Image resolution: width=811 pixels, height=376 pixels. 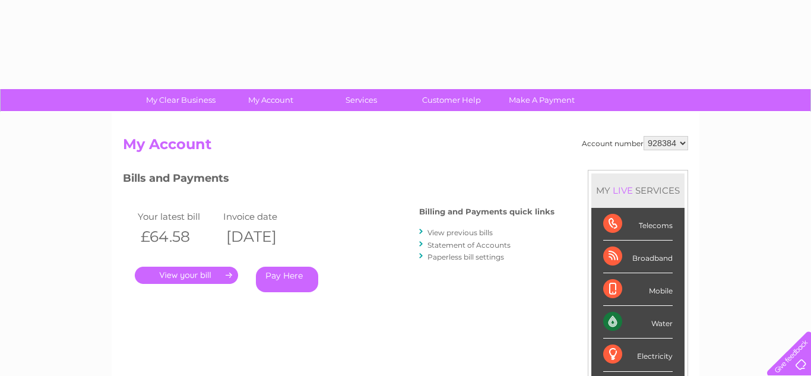 I want to click on div: MY SERVICES, so click(x=637, y=190).